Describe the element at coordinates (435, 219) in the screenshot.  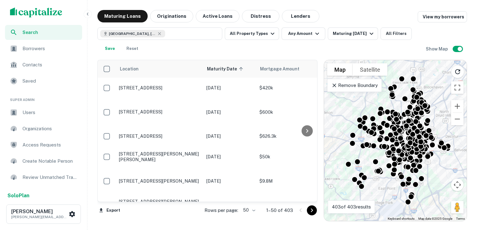
I see `span: Map data ©2025 Google` at that location.